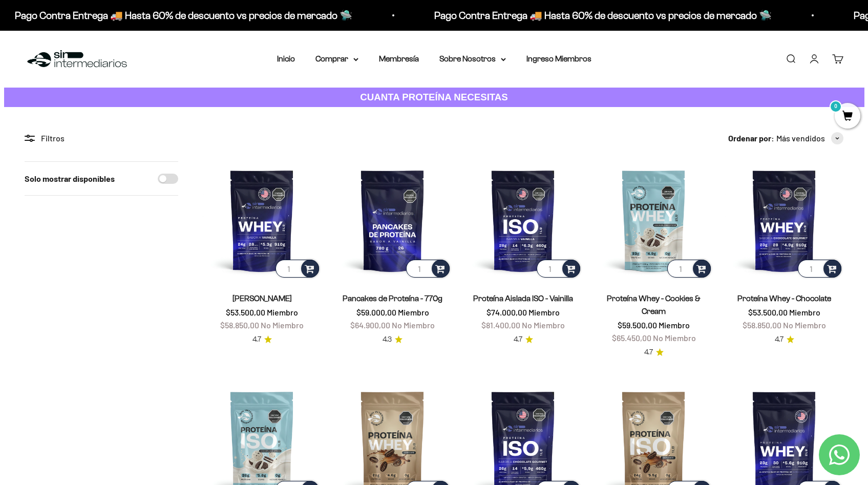 The height and width of the screenshot is (485, 868). I want to click on a: 4.34.3 de 5.0 estrellas, so click(392, 340).